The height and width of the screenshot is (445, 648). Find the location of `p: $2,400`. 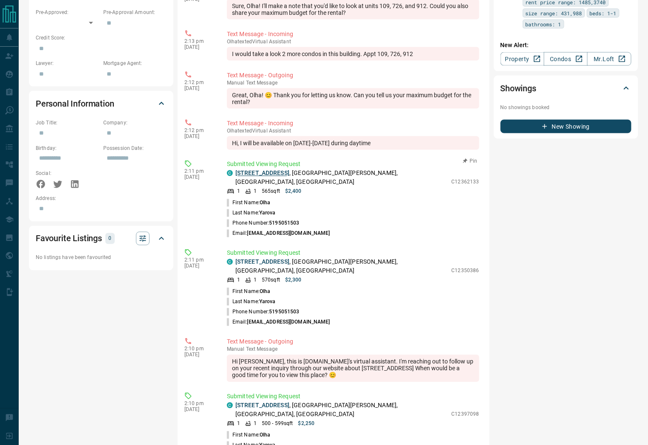

p: $2,400 is located at coordinates (293, 192).